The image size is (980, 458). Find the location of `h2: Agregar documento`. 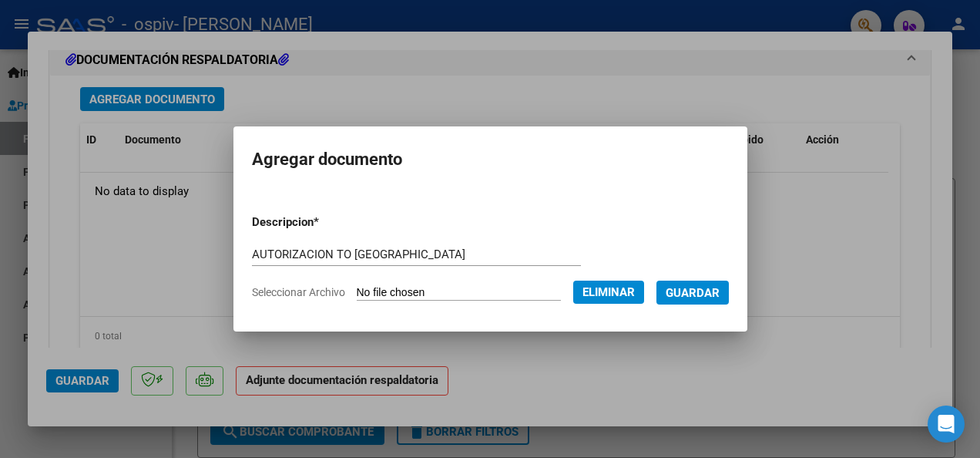

h2: Agregar documento is located at coordinates (490, 159).